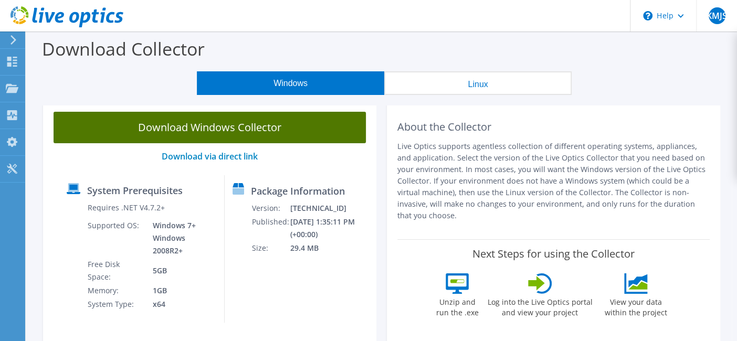  What do you see at coordinates (648, 16) in the screenshot?
I see `svg: \n` at bounding box center [648, 16].